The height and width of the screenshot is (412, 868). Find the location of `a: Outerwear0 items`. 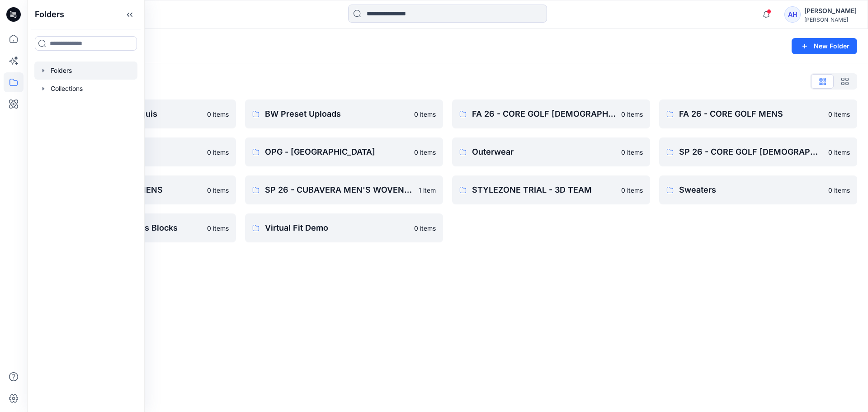

a: Outerwear0 items is located at coordinates (551, 152).